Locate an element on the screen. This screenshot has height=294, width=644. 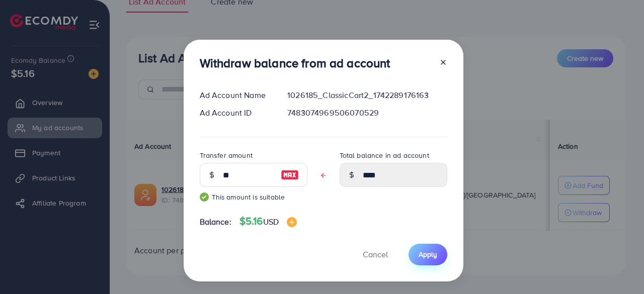
span: Cancel is located at coordinates (375, 255).